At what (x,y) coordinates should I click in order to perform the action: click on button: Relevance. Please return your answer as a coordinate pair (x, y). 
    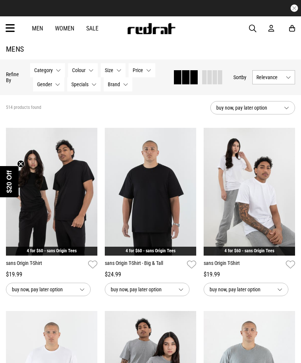
    Looking at the image, I should click on (274, 77).